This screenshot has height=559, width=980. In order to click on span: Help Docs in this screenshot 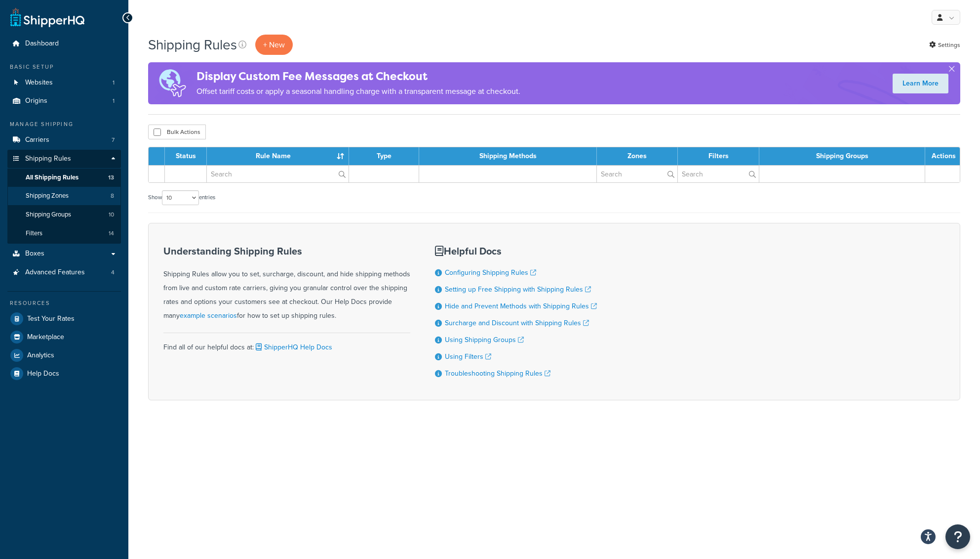, I will do `click(43, 373)`.